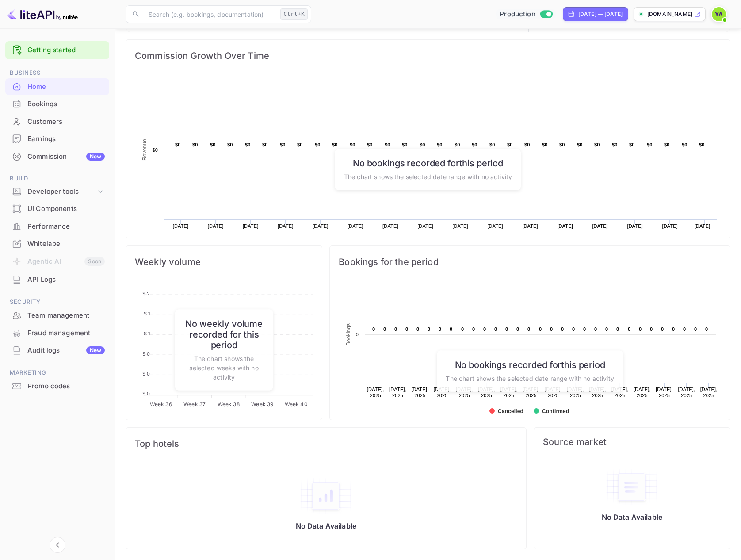 This screenshot has height=560, width=741. What do you see at coordinates (42, 14) in the screenshot?
I see `img: LiteAPI logo` at bounding box center [42, 14].